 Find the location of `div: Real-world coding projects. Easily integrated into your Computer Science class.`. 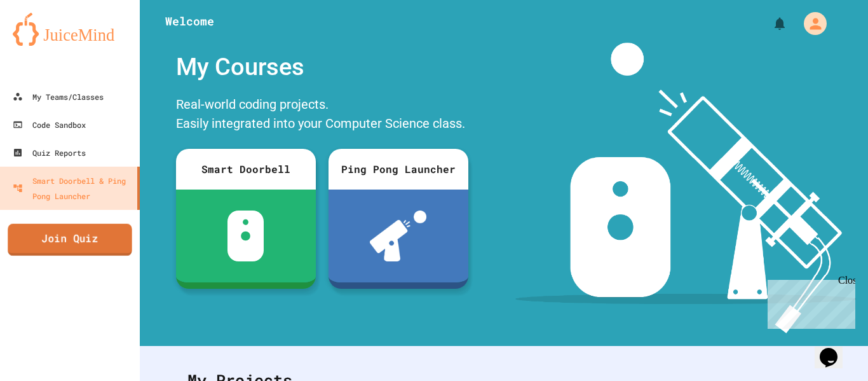

div: Real-world coding projects. Easily integrated into your Computer Science class. is located at coordinates (322, 115).